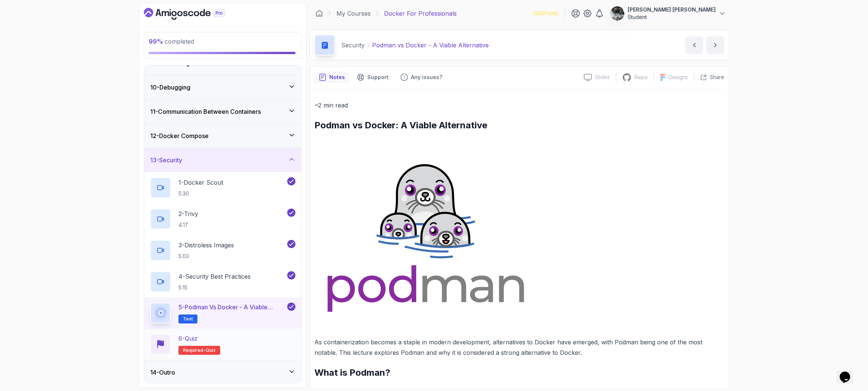 This screenshot has width=868, height=391. Describe the element at coordinates (194, 350) in the screenshot. I see `span: Required-` at that location.